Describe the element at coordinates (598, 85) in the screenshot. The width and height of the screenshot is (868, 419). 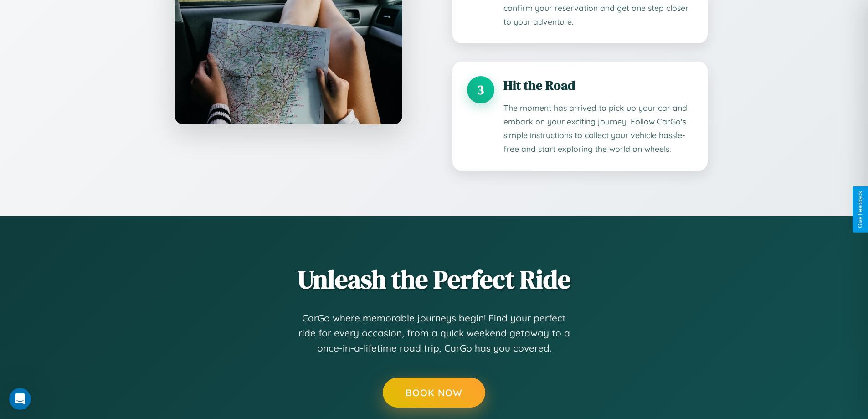
I see `h3: Hit the Road` at that location.